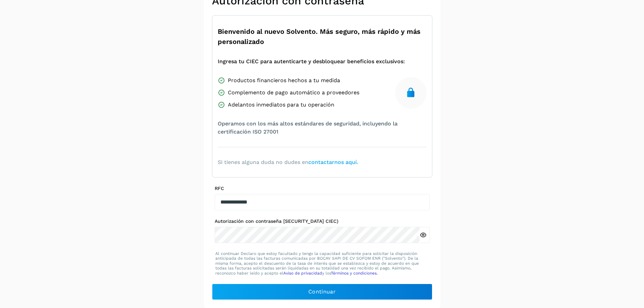  What do you see at coordinates (333, 162) in the screenshot?
I see `a: contactarnos aquí.` at bounding box center [333, 162].